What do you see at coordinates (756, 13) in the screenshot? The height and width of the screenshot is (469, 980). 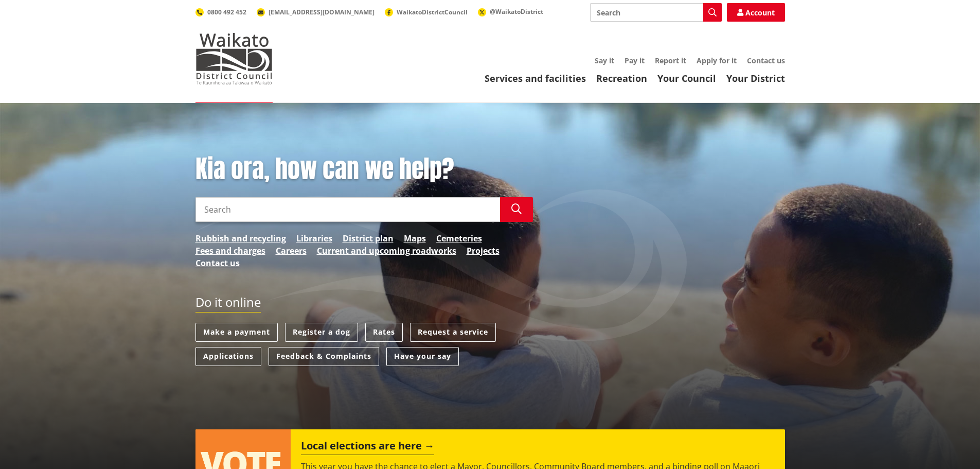 I see `a: Account` at bounding box center [756, 13].